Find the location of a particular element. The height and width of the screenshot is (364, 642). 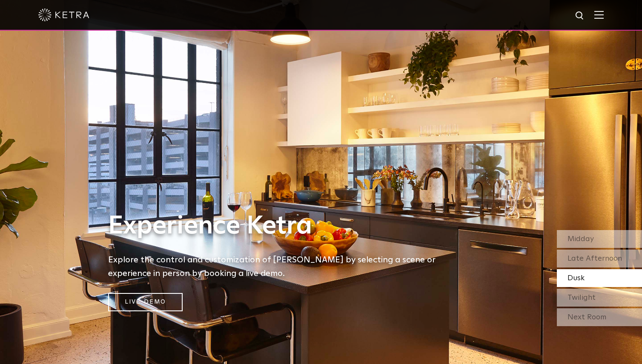

img: ketra-logo-2019-white is located at coordinates (64, 15).